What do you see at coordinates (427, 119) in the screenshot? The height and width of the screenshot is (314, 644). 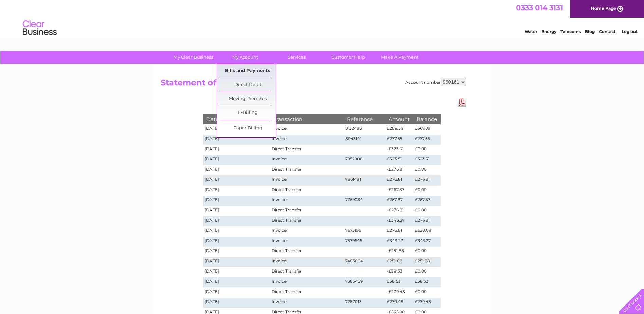 I see `th: Balance` at bounding box center [427, 119].